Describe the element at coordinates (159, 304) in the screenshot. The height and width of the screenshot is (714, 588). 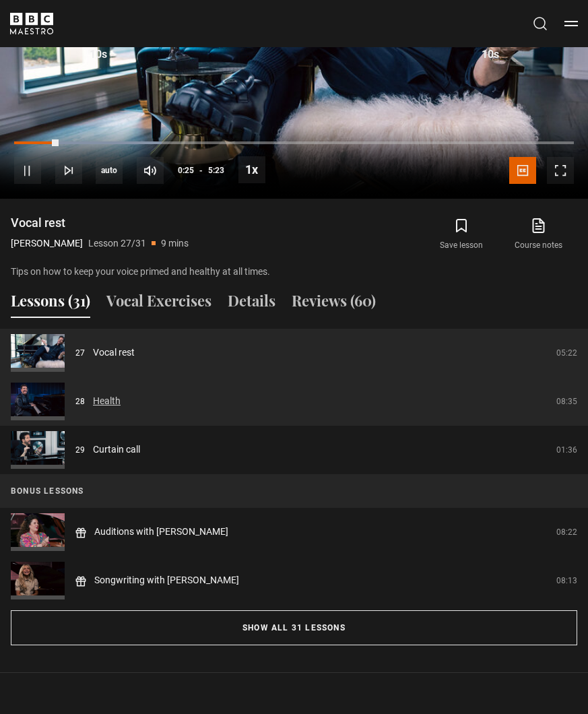
I see `button: Vocal Exercises` at that location.